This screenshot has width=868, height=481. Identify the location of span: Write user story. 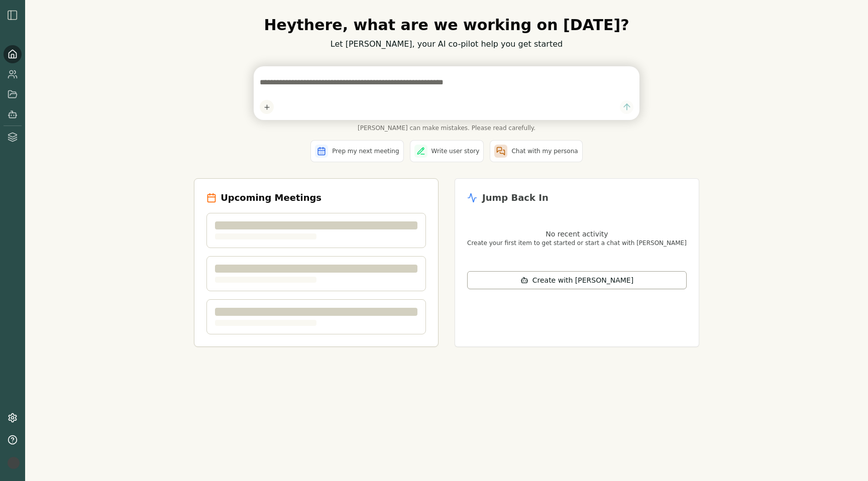
(455, 151).